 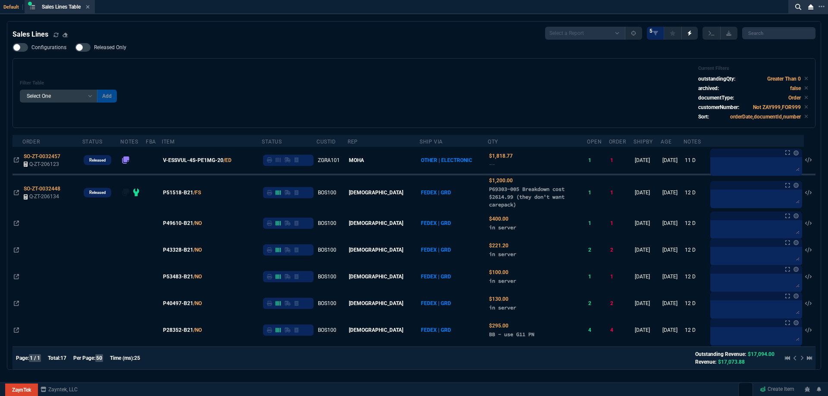 I want to click on span: P53483-B21, so click(x=178, y=277).